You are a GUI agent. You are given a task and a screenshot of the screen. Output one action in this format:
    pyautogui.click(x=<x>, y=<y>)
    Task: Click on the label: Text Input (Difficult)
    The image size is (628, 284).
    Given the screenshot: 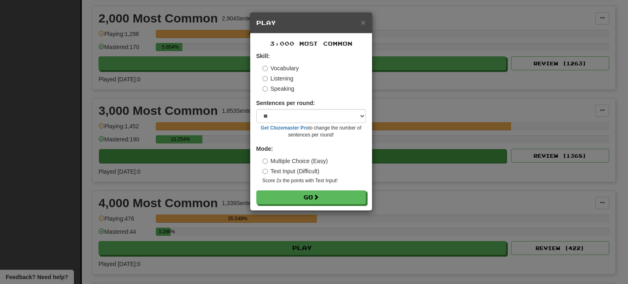 What is the action you would take?
    pyautogui.click(x=291, y=171)
    